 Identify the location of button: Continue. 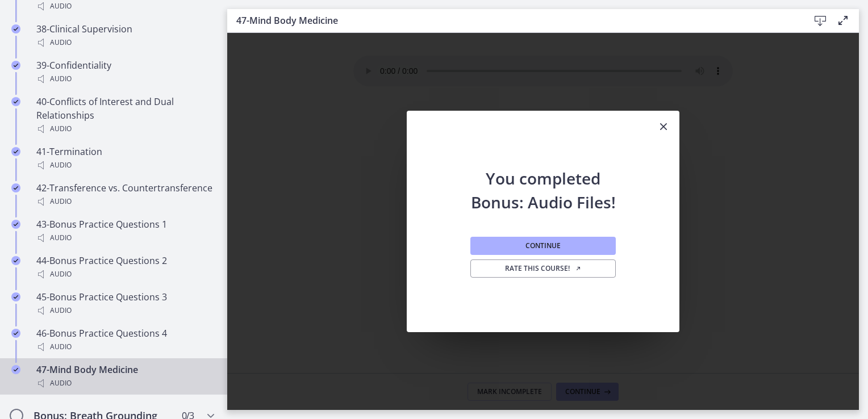
(543, 246).